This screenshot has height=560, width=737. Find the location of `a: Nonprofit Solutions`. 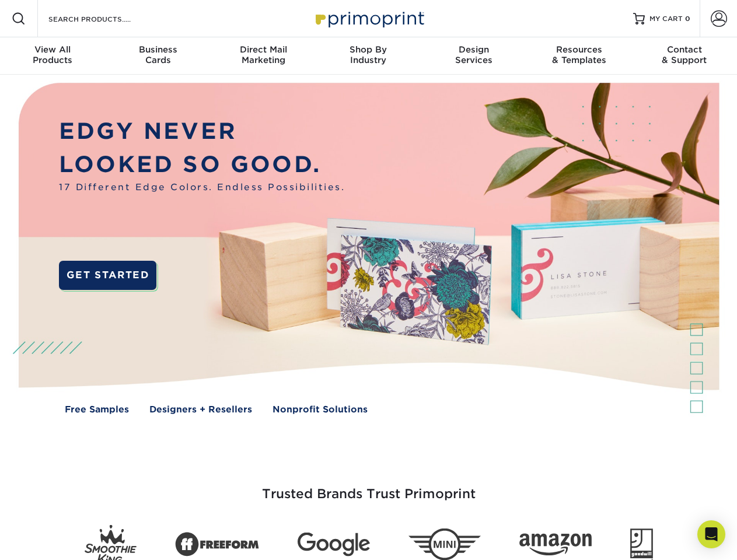

a: Nonprofit Solutions is located at coordinates (319, 410).